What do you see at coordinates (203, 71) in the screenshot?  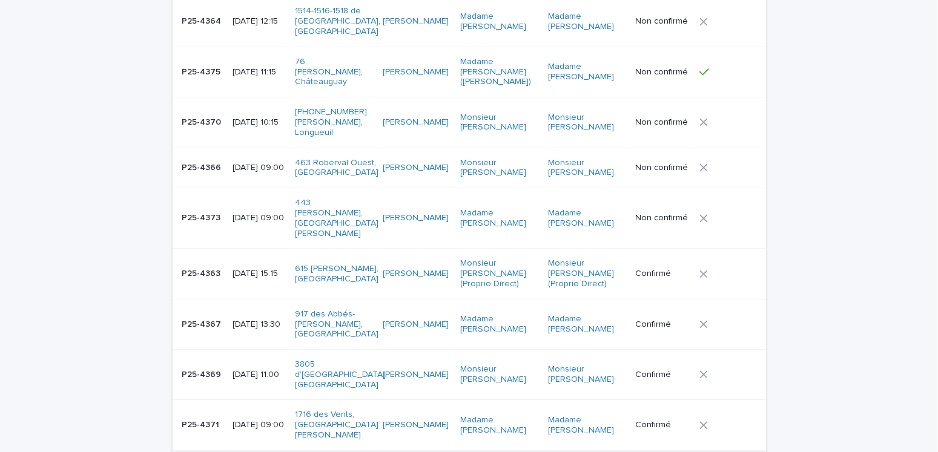 I see `p: P25-4375` at bounding box center [203, 71].